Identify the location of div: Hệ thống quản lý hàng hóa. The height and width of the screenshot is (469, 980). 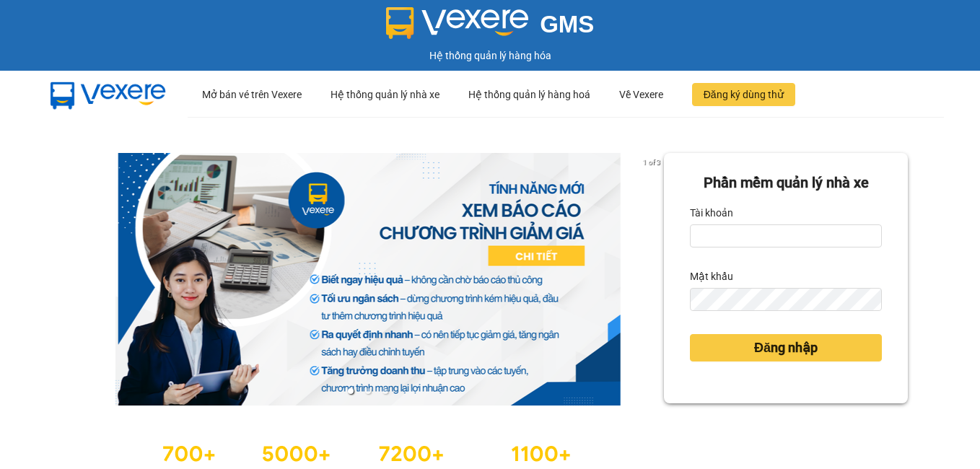
(490, 55).